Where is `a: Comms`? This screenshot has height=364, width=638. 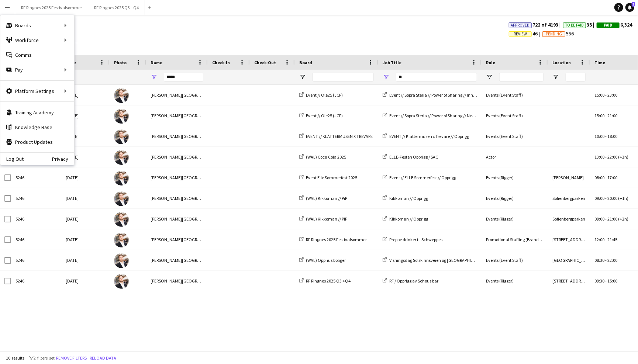
a: Comms is located at coordinates (37, 55).